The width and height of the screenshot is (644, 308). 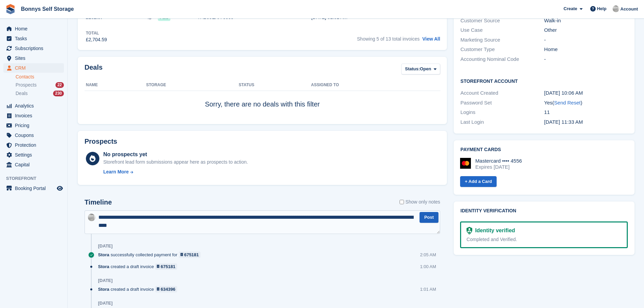 What do you see at coordinates (479, 181) in the screenshot?
I see `a: + Add a Card` at bounding box center [479, 181].